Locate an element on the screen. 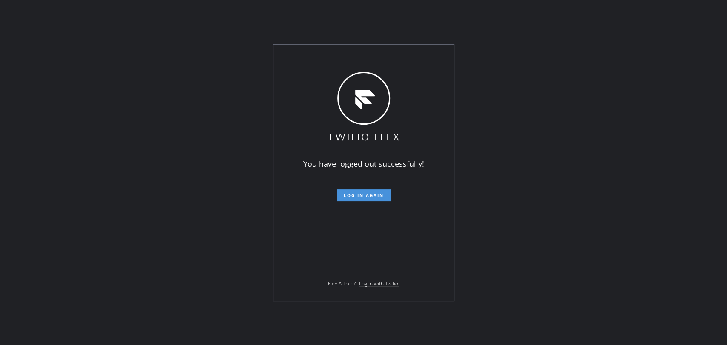 Image resolution: width=727 pixels, height=345 pixels. span: Flex Admin? is located at coordinates (341, 283).